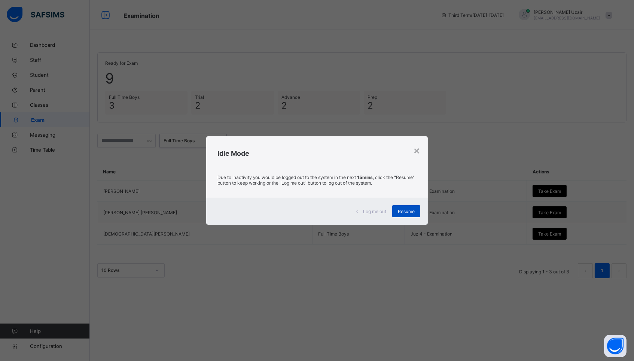  I want to click on h2: Idle Mode, so click(317, 153).